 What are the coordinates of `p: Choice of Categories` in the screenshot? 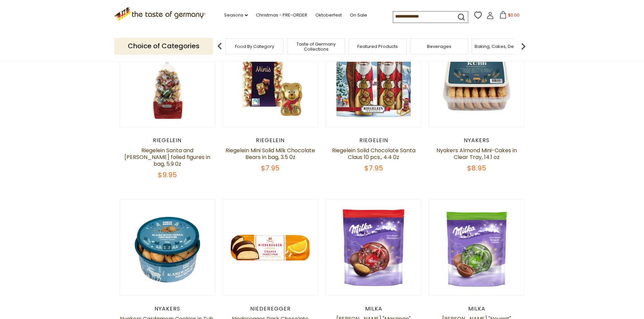 It's located at (164, 46).